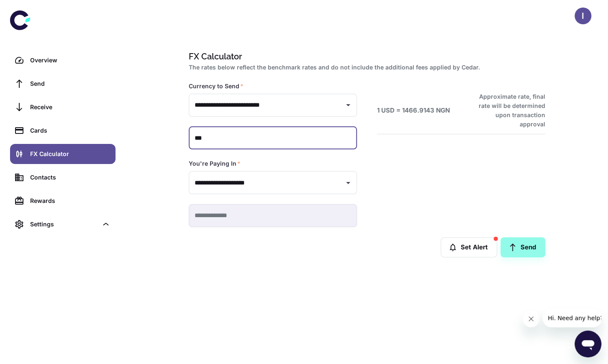  Describe the element at coordinates (216, 86) in the screenshot. I see `label: Currency to Send` at that location.